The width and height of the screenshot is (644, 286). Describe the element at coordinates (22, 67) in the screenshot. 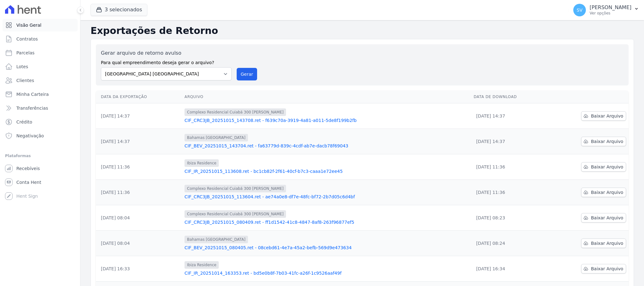

I see `span: Lotes` at that location.